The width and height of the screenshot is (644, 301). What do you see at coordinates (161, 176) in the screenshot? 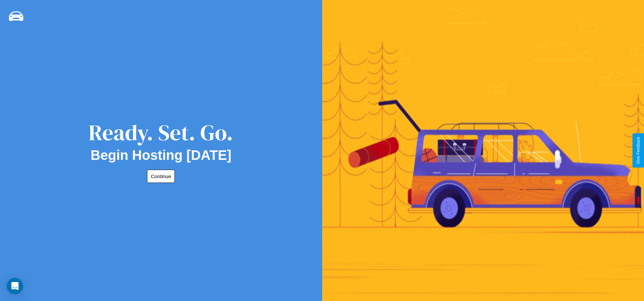
I see `button: Continue` at bounding box center [161, 176].